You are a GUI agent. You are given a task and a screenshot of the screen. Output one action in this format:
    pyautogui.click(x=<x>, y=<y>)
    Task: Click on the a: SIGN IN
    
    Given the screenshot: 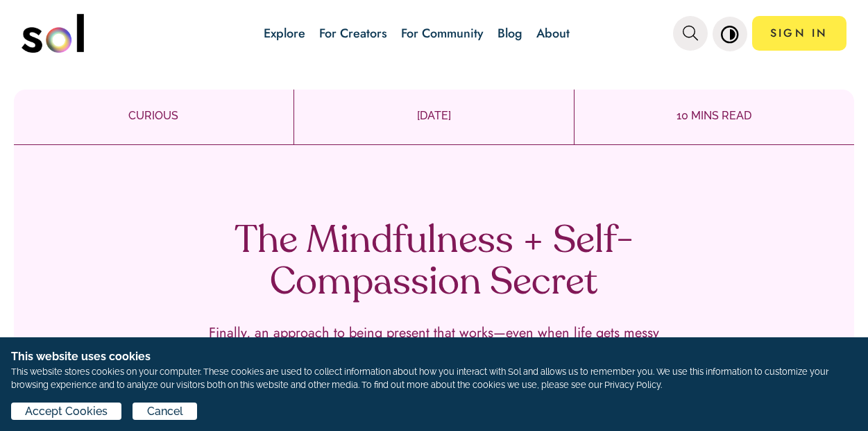 What is the action you would take?
    pyautogui.click(x=800, y=33)
    